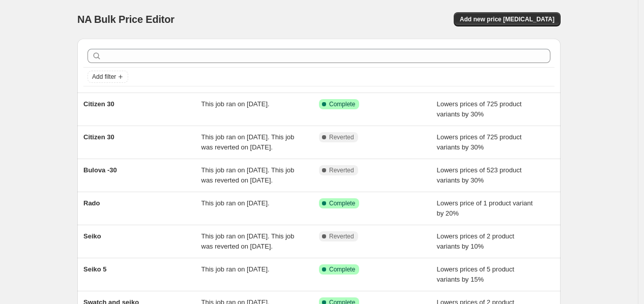 This screenshot has width=644, height=304. Describe the element at coordinates (125, 19) in the screenshot. I see `span: NA Bulk Price Editor` at that location.